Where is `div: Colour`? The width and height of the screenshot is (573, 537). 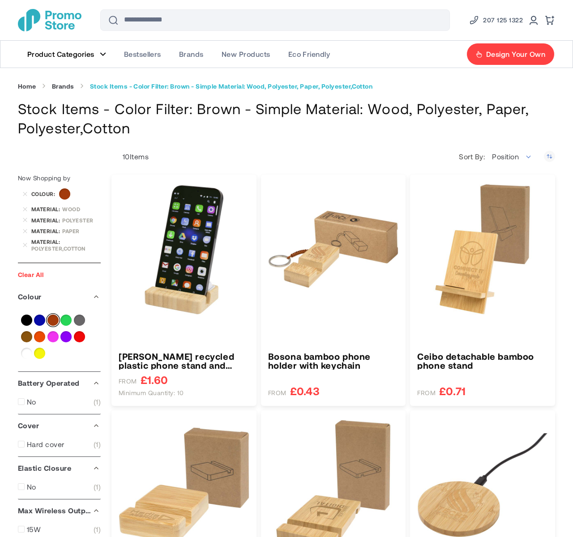 div: Colour is located at coordinates (59, 297).